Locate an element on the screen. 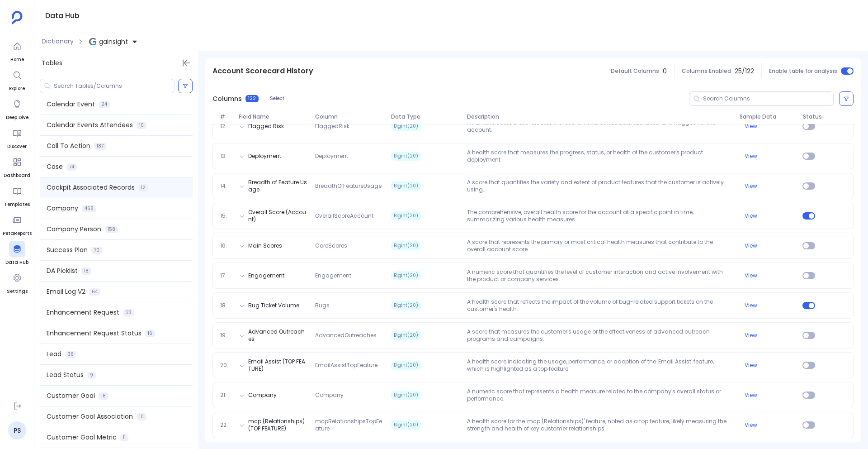 This screenshot has height=449, width=868. input: Search Columns is located at coordinates (768, 99).